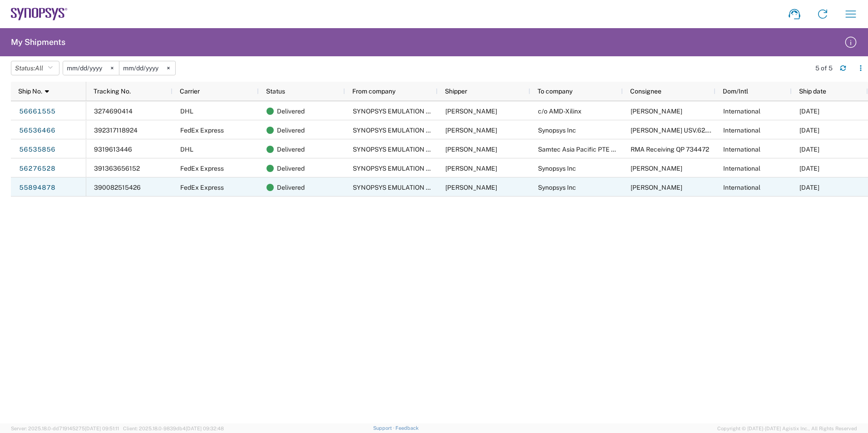 This screenshot has height=433, width=868. Describe the element at coordinates (810, 188) in the screenshot. I see `span: 06/18/2025` at that location.